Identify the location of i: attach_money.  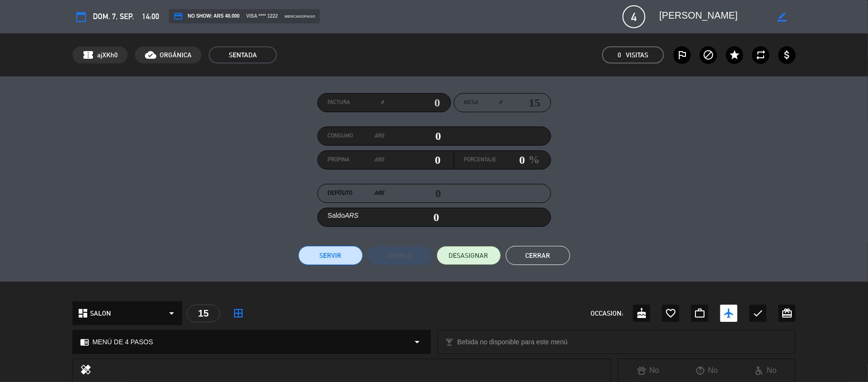
(787, 55).